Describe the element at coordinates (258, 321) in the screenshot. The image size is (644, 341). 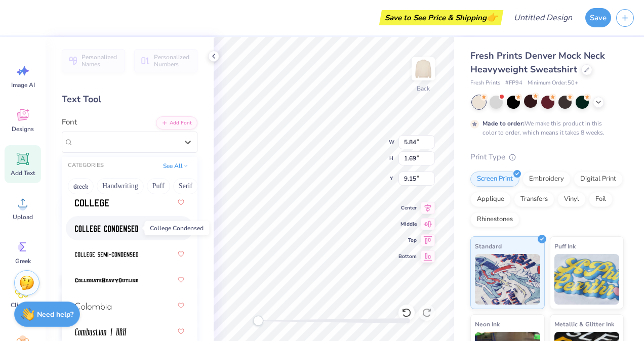
I see `div: Accessibility label` at that location.